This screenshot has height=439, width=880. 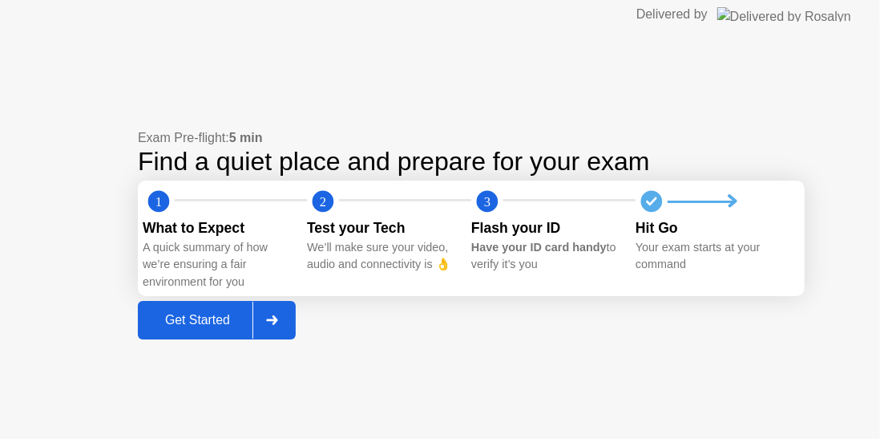 What do you see at coordinates (382, 228) in the screenshot?
I see `div: Test your Tech` at bounding box center [382, 228].